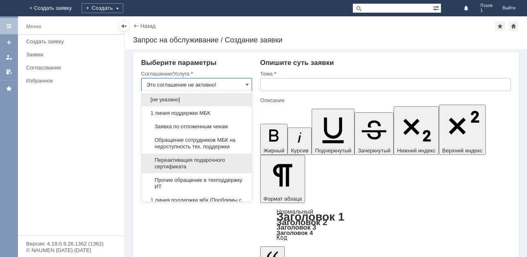  What do you see at coordinates (197, 183) in the screenshot?
I see `span: Прочие обращение в техподдержку ИТ` at bounding box center [197, 183].